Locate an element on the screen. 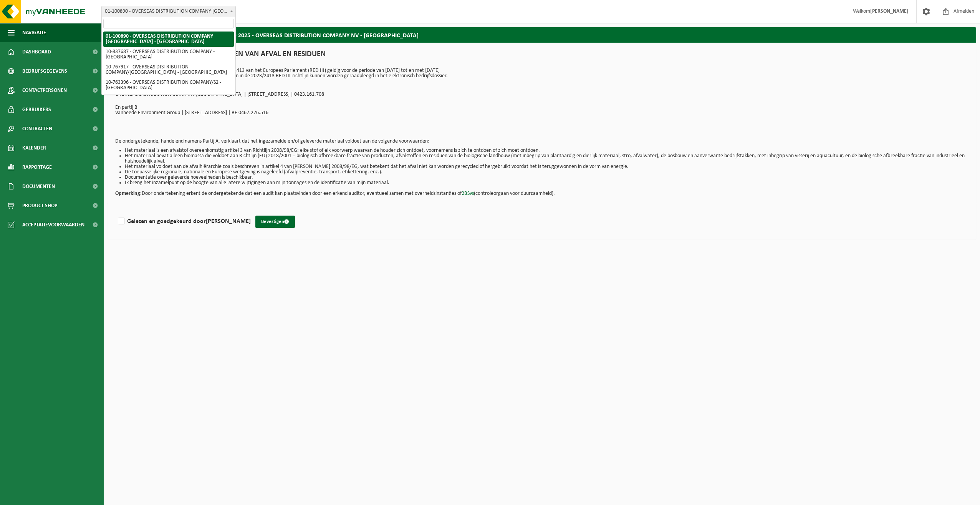 This screenshot has width=980, height=505. a: 2BSvs is located at coordinates (468, 193).